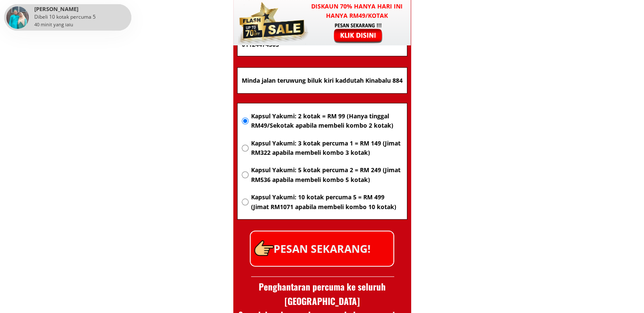 The width and height of the screenshot is (644, 313). What do you see at coordinates (327, 121) in the screenshot?
I see `span: Kapsul Yakumi: 2 kotak = RM 99 (Hanya tinggal RM49/Sekotak apabila membeli kombo 2 kotak)` at bounding box center [327, 121].